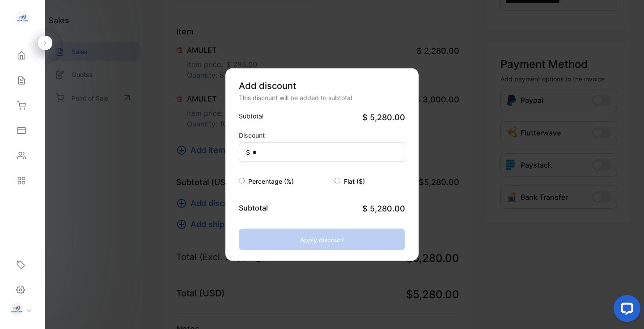 The image size is (644, 329). What do you see at coordinates (20, 17) in the screenshot?
I see `button: Open LiveChat chat widget` at bounding box center [20, 17].